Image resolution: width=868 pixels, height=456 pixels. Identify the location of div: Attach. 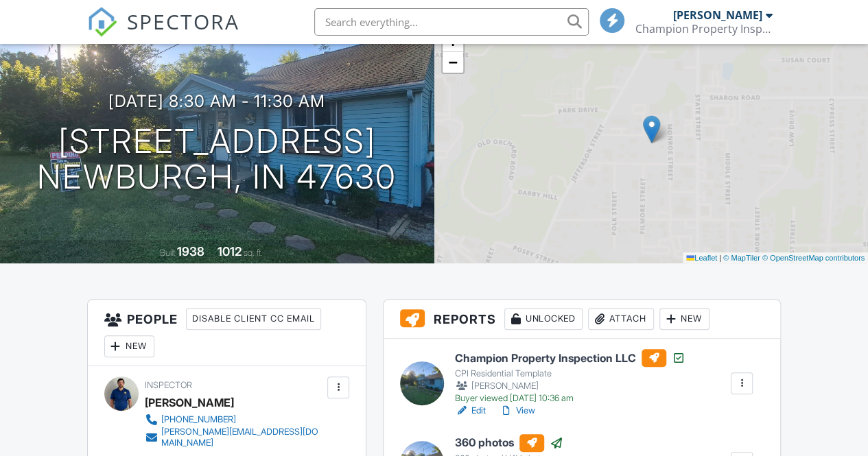
(621, 319).